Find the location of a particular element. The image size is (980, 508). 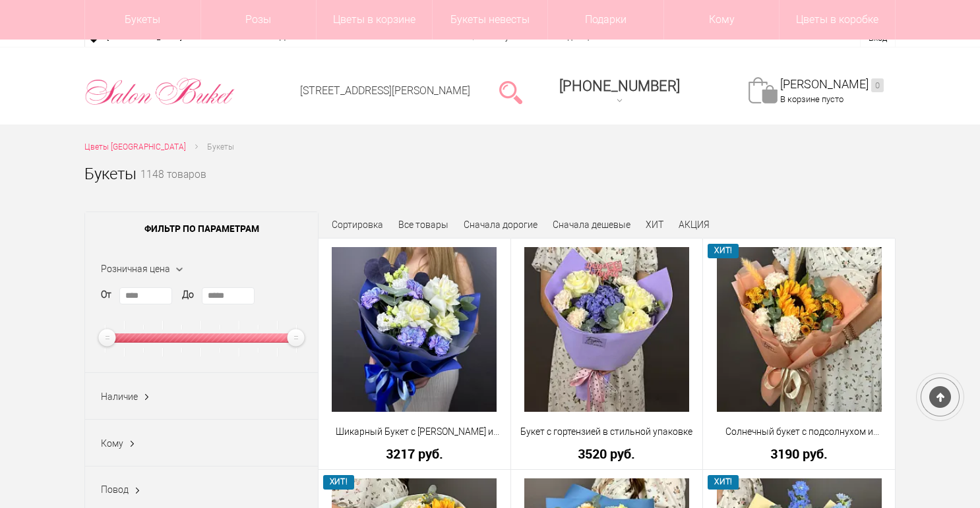

ins: 0 is located at coordinates (877, 85).